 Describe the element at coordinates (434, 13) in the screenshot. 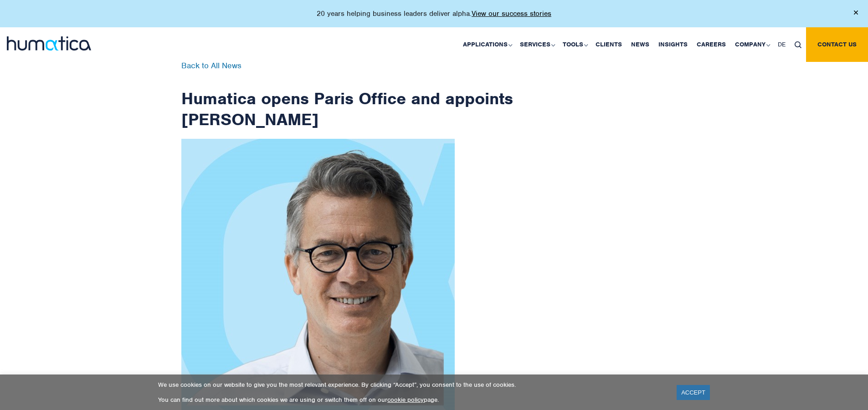

I see `p: 20 years helping business leaders deliver alpha.` at that location.